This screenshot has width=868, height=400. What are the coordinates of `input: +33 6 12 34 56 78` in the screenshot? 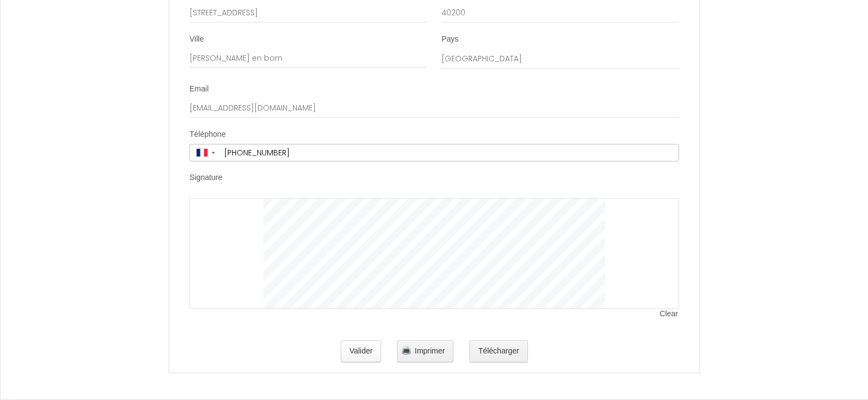 It's located at (449, 152).